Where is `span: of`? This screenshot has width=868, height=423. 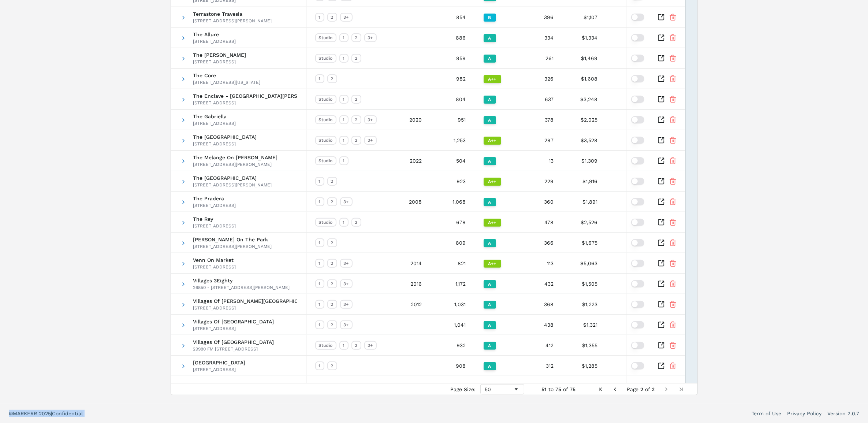 span: of is located at coordinates (566, 389).